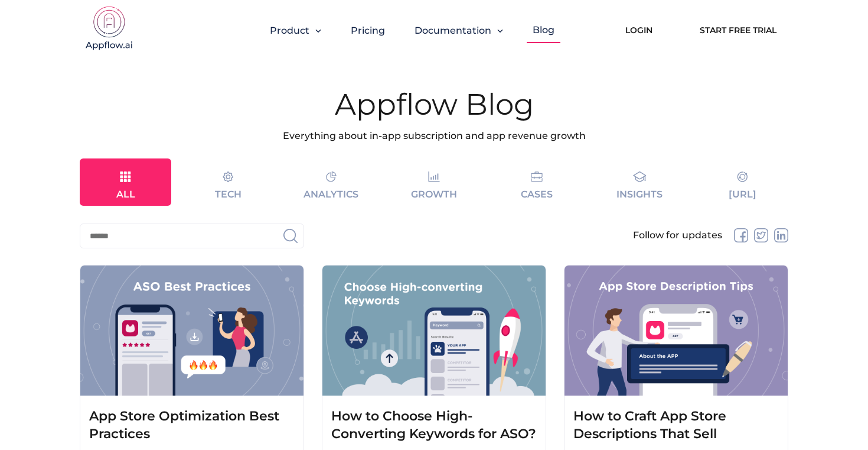 Image resolution: width=868 pixels, height=450 pixels. What do you see at coordinates (295, 30) in the screenshot?
I see `button: Product` at bounding box center [295, 30].